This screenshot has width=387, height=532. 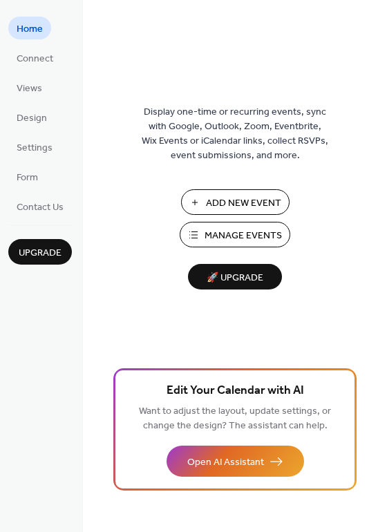 What do you see at coordinates (27, 176) in the screenshot?
I see `a: Form` at bounding box center [27, 176].